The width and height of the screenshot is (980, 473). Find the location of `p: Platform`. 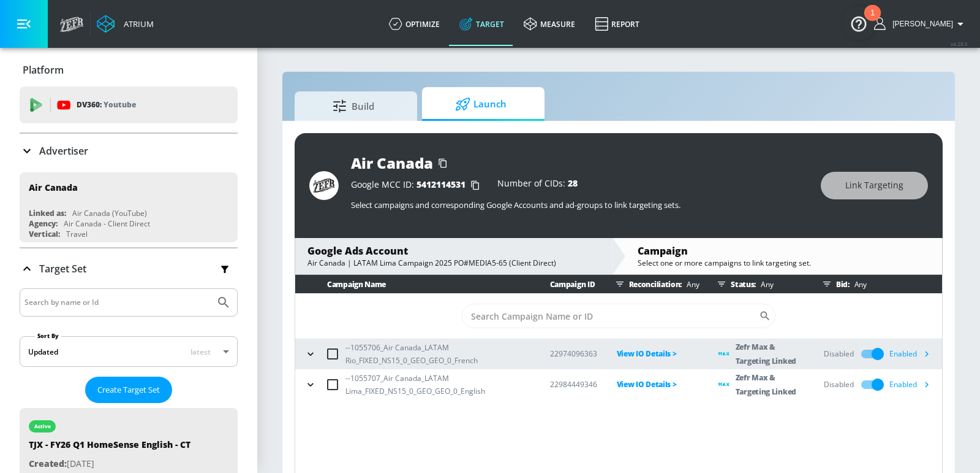

p: Platform is located at coordinates (43, 70).